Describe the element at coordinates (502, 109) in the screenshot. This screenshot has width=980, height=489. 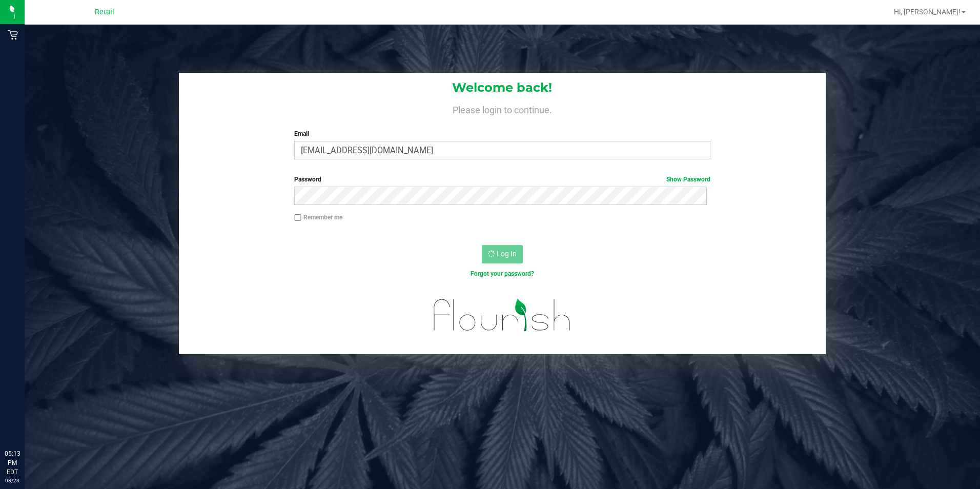
I see `h4: Please login to continue.` at that location.